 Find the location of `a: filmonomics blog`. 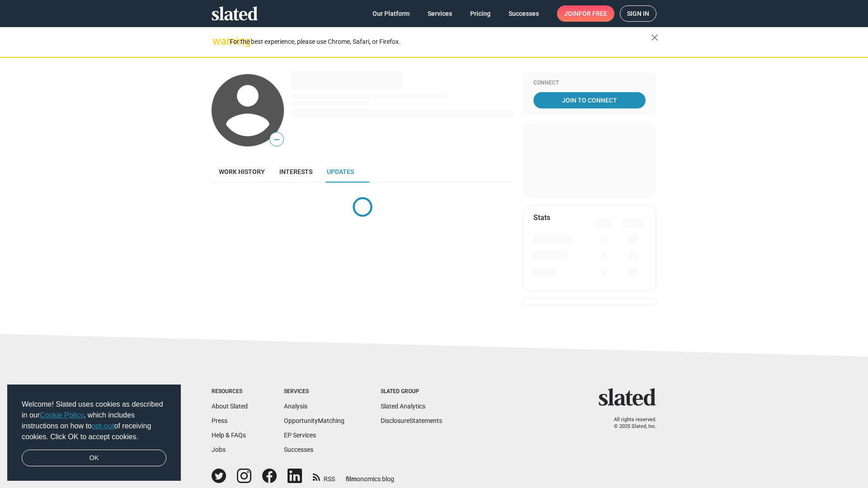

a: filmonomics blog is located at coordinates (370, 476).